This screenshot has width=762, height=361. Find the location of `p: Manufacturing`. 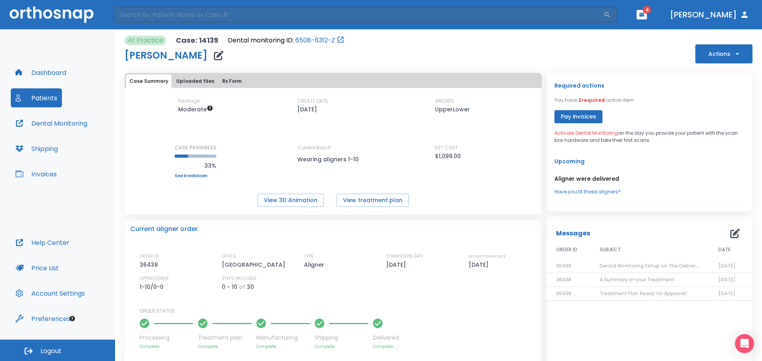

p: Manufacturing is located at coordinates (283, 338).